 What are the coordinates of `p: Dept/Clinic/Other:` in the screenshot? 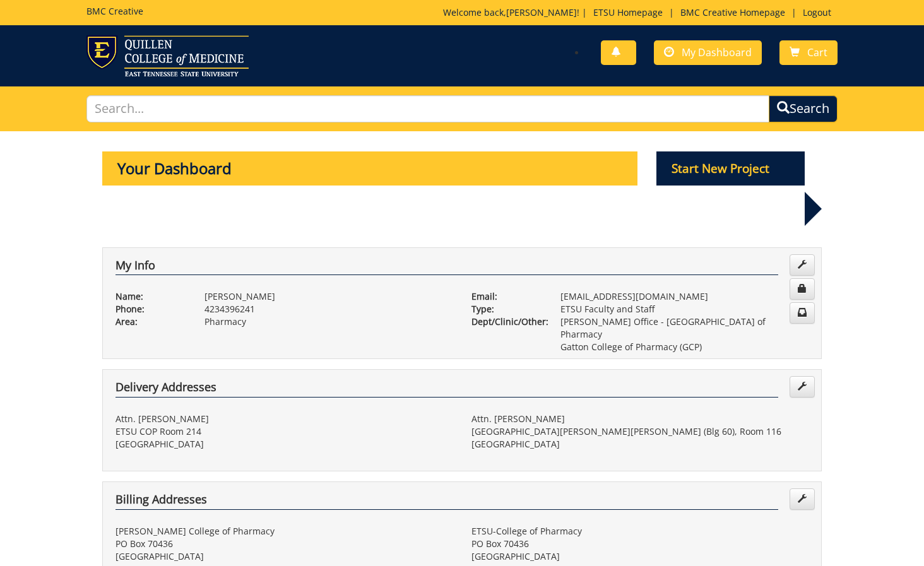 It's located at (506, 322).